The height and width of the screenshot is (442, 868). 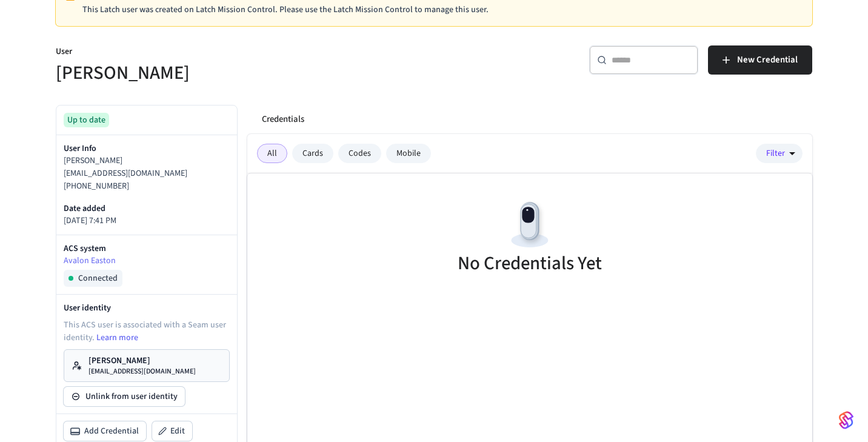 What do you see at coordinates (408, 153) in the screenshot?
I see `div: Mobile` at bounding box center [408, 153].